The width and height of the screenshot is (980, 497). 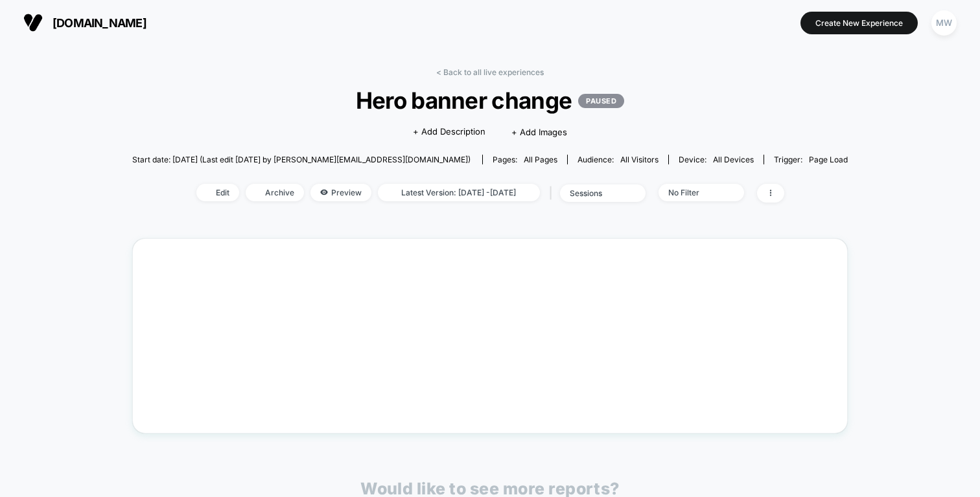 What do you see at coordinates (733, 160) in the screenshot?
I see `span: all devices` at bounding box center [733, 160].